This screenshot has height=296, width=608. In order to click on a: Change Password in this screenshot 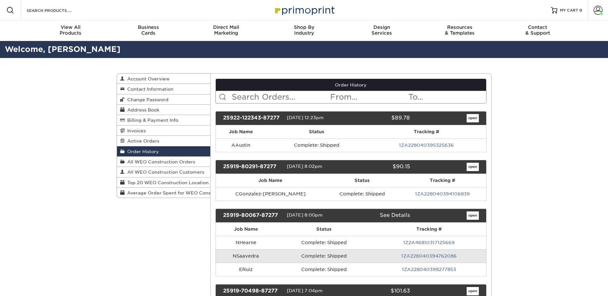, I will do `click(164, 100)`.